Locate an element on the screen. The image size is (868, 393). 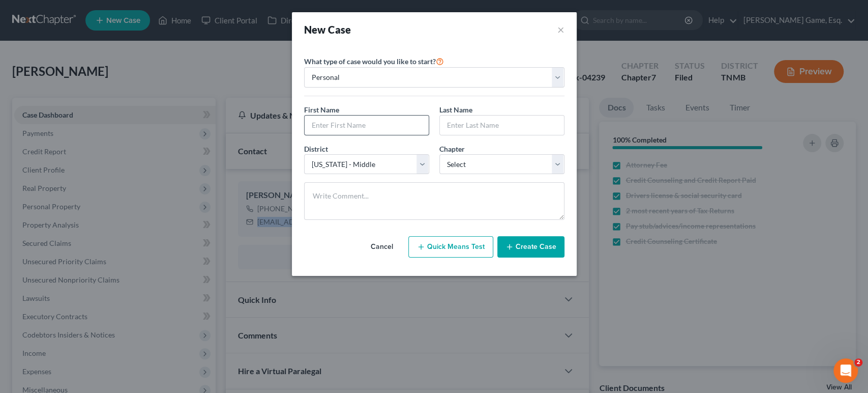
span: Chapter is located at coordinates (452, 149).